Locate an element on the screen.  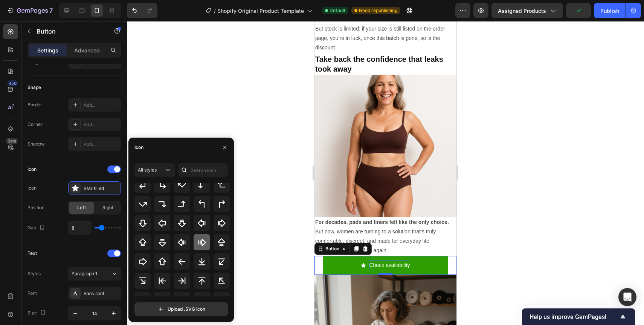
div: Border is located at coordinates (35, 105).